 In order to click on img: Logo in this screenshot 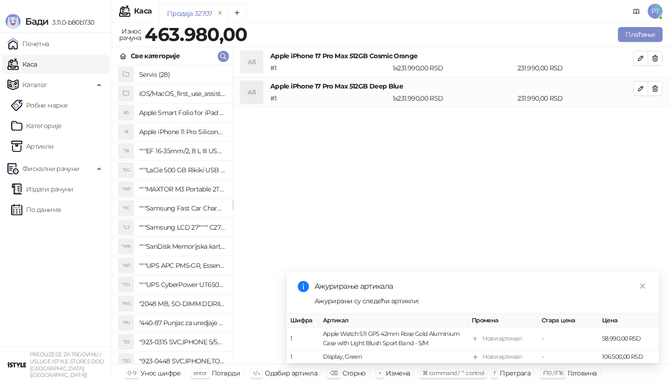, I will do `click(13, 21)`.